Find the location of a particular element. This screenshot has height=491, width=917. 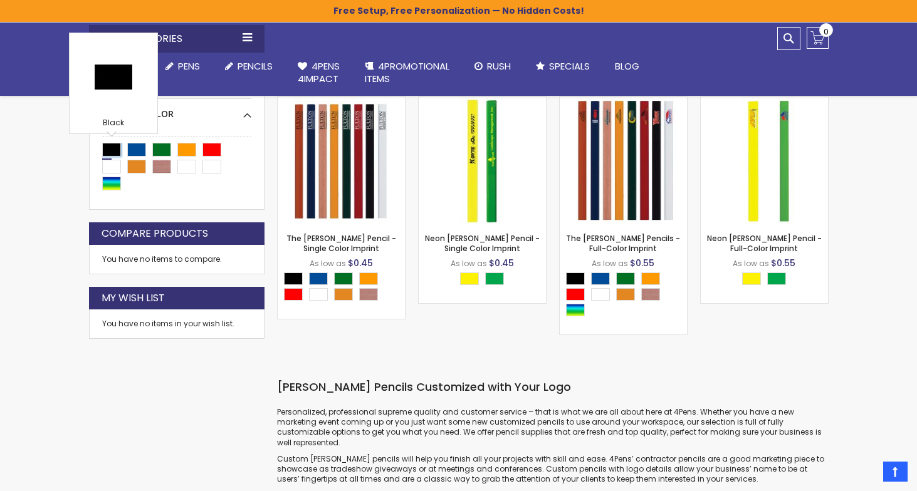

span: 0 is located at coordinates (826, 31).